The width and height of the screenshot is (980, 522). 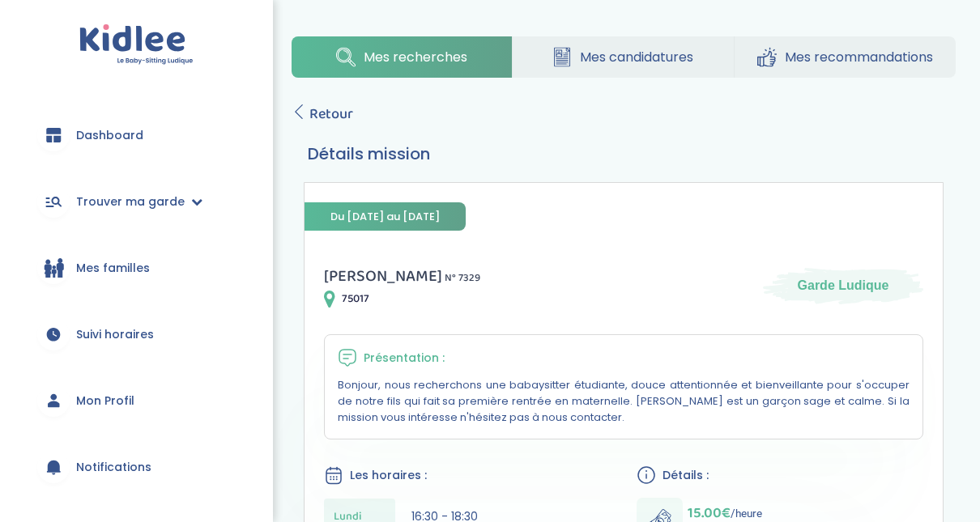 I want to click on a: Mes recherches, so click(x=401, y=57).